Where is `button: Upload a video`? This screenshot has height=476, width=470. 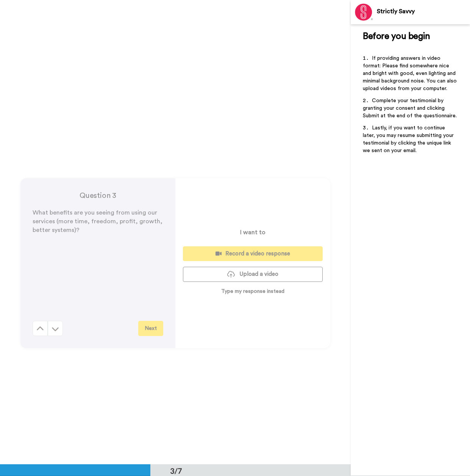
button: Upload a video is located at coordinates (253, 274).